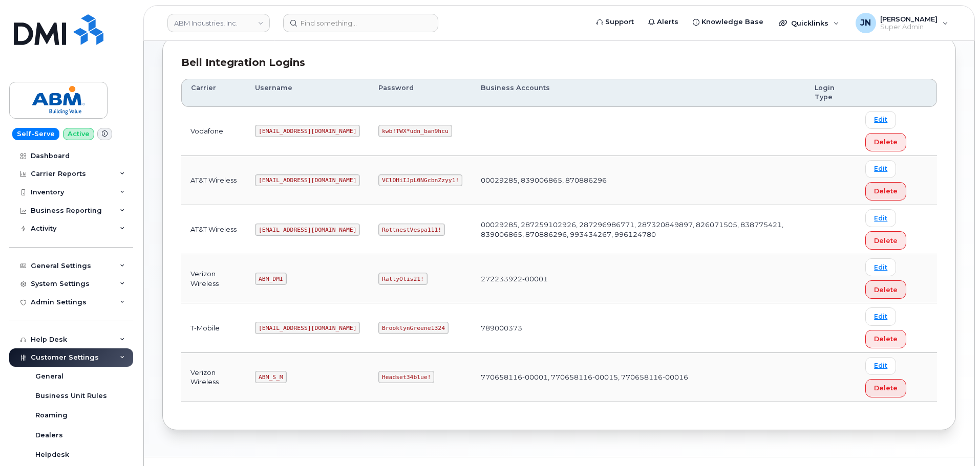 This screenshot has width=980, height=466. What do you see at coordinates (411, 229) in the screenshot?
I see `code: RottnestVespa111!` at bounding box center [411, 229].